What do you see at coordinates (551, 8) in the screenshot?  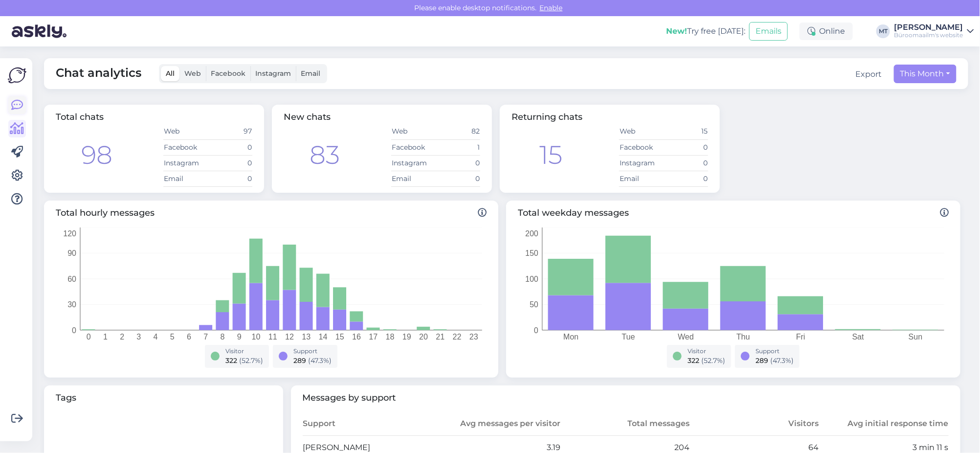 I see `span: Enable` at bounding box center [551, 8].